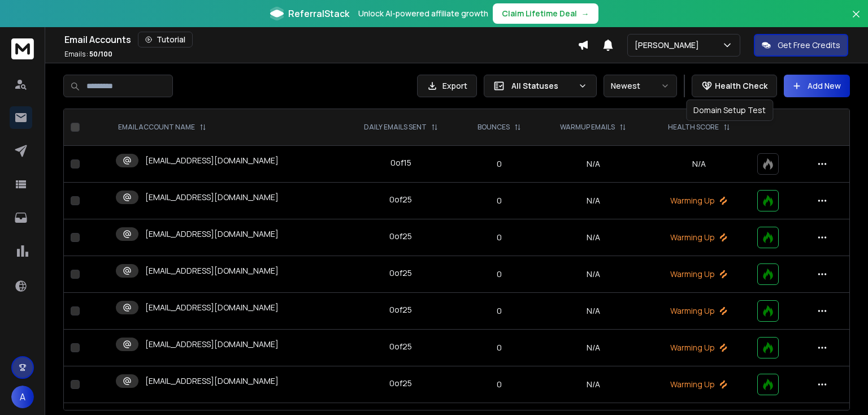  Describe the element at coordinates (319, 14) in the screenshot. I see `span: ReferralStack` at that location.